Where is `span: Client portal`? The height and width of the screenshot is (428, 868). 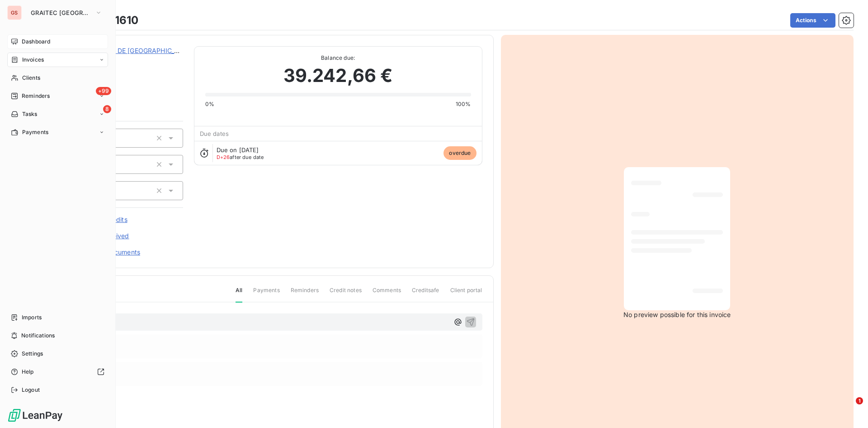
span: Client portal is located at coordinates (466, 294).